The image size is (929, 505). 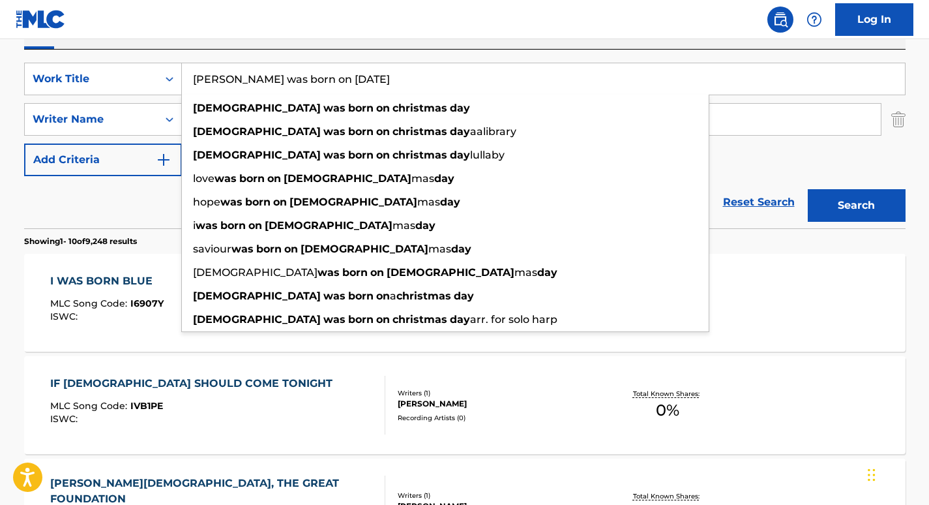 I want to click on span: saviour, so click(x=212, y=248).